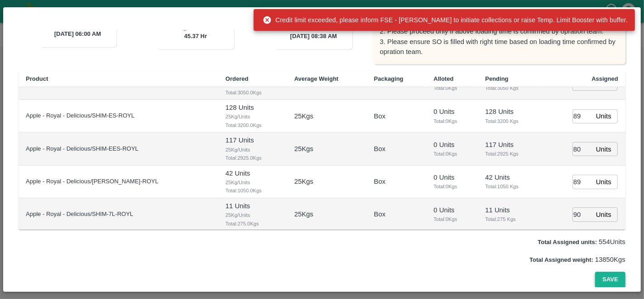 Image resolution: width=644 pixels, height=299 pixels. What do you see at coordinates (237, 78) in the screenshot?
I see `b: Ordered` at bounding box center [237, 78].